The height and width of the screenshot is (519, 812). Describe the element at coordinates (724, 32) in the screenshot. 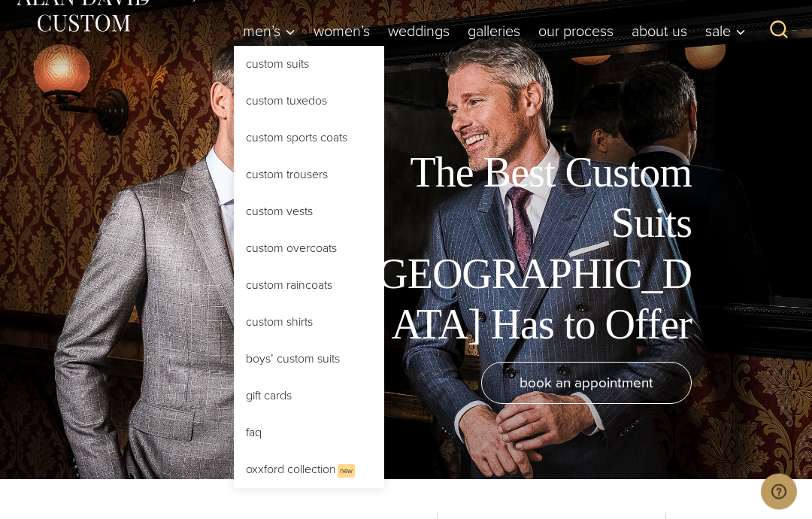

I see `button: Child menu of Sale` at that location.